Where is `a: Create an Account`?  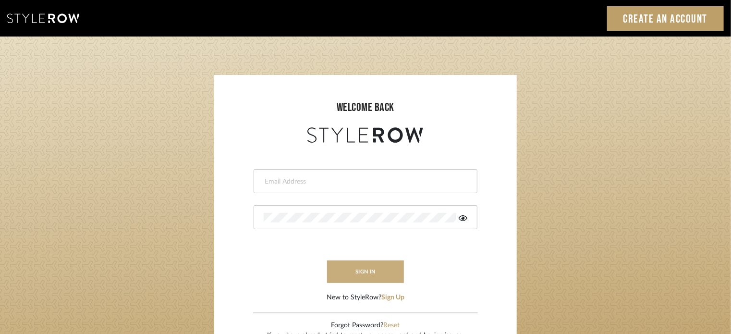
a: Create an Account is located at coordinates (666, 18).